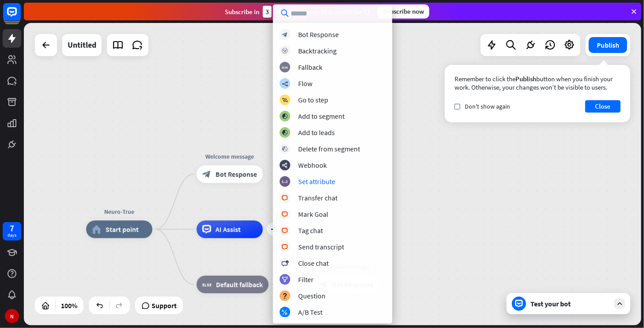 This screenshot has width=644, height=328. What do you see at coordinates (285, 182) in the screenshot?
I see `i: block_set_attribute` at bounding box center [285, 182].